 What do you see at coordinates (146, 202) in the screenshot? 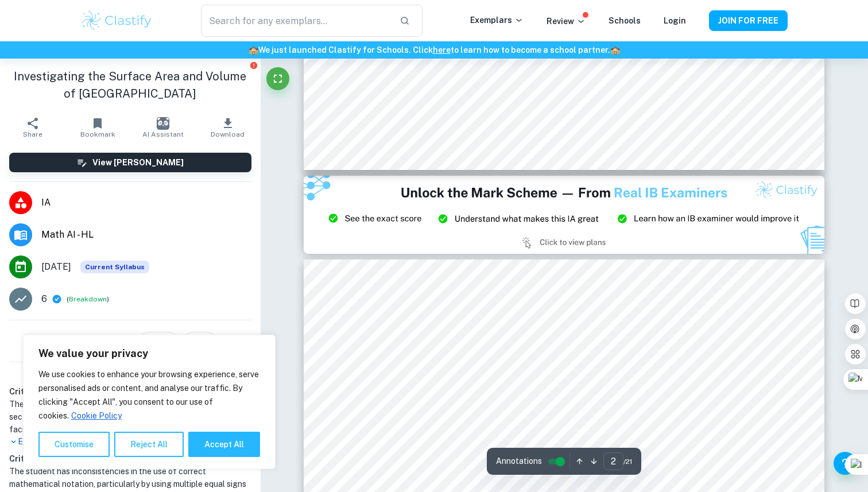
I see `span: IA` at bounding box center [146, 202].